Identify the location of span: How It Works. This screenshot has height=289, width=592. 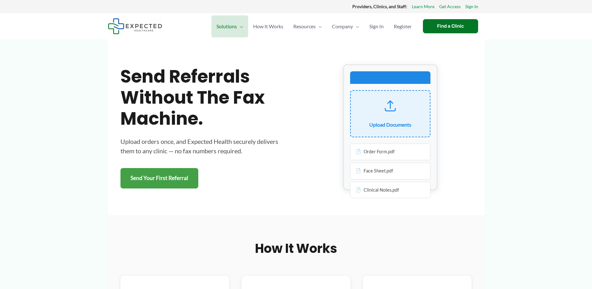
(268, 26).